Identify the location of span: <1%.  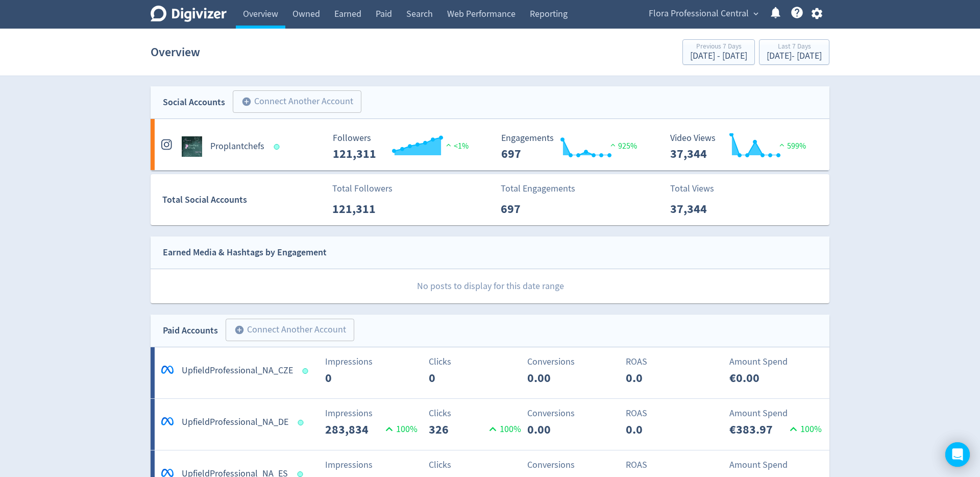
(456, 146).